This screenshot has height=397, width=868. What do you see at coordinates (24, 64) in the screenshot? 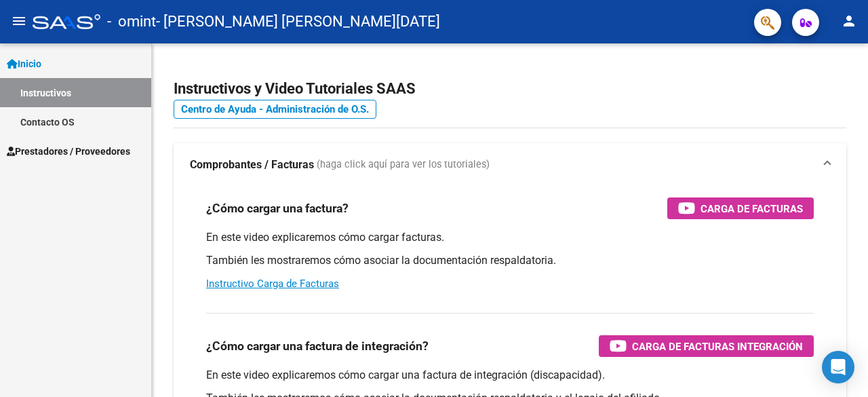
I see `span: Inicio` at bounding box center [24, 64].